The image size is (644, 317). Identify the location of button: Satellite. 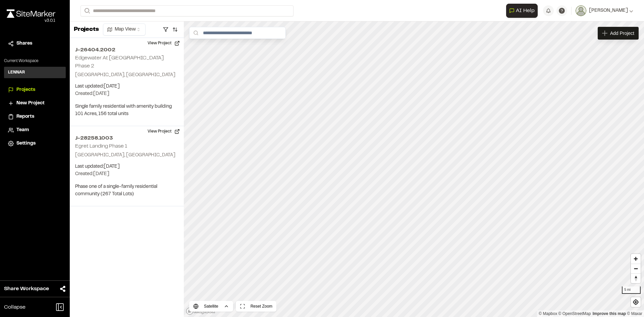
(211, 306).